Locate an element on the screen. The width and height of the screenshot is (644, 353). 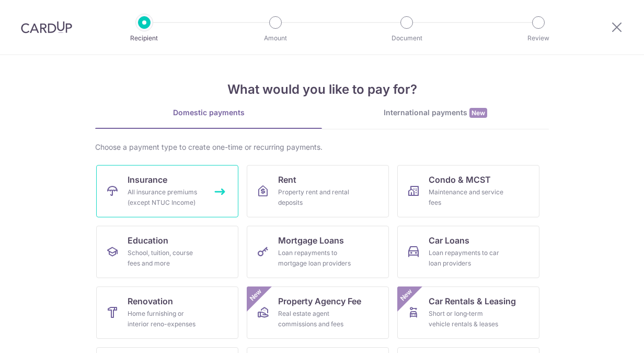
div: Domestic payments is located at coordinates (208, 113).